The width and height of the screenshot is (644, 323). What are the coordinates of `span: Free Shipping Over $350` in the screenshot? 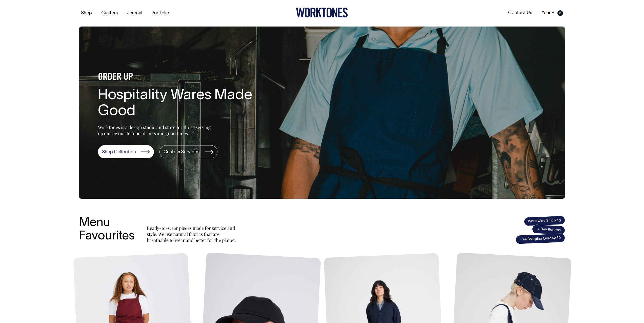 It's located at (540, 239).